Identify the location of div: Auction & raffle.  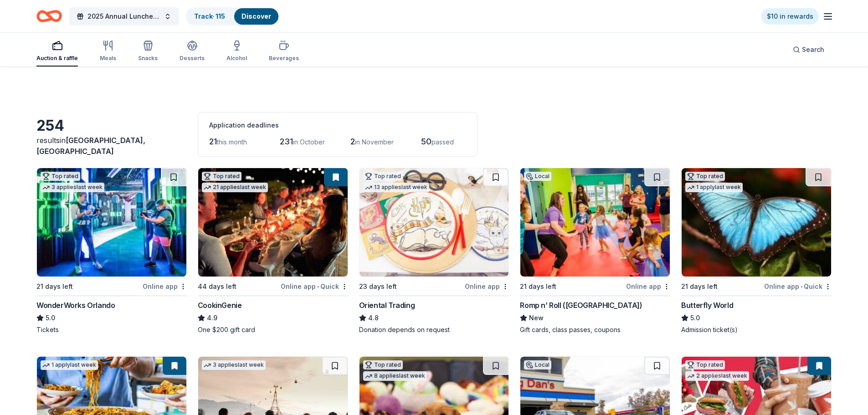
(57, 59).